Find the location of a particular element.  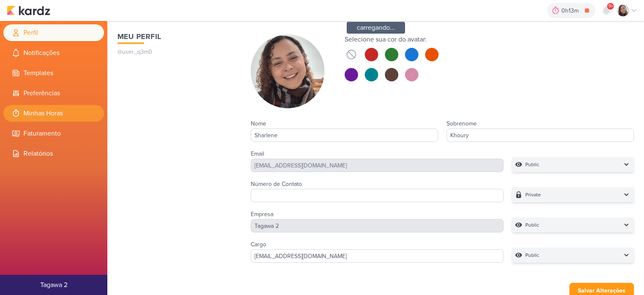

div: 0h13m is located at coordinates (571, 10).